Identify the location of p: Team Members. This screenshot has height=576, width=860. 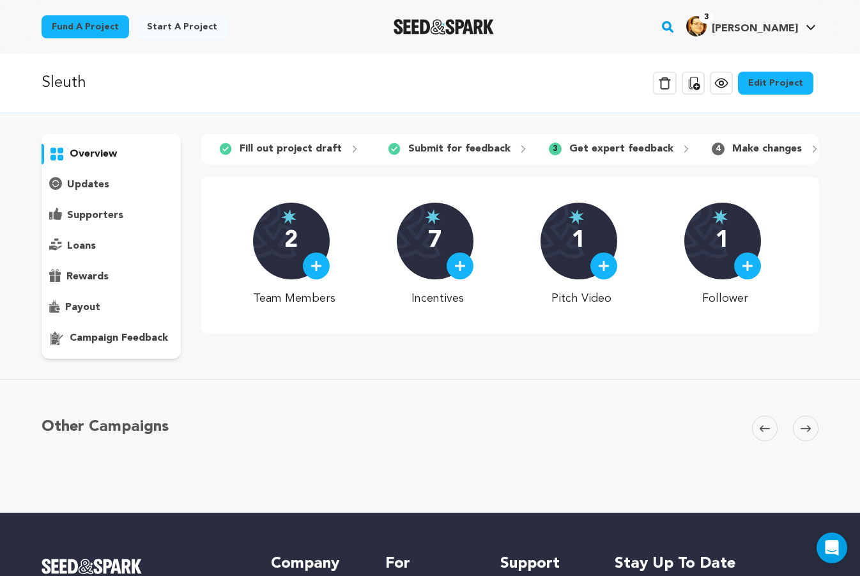
(294, 298).